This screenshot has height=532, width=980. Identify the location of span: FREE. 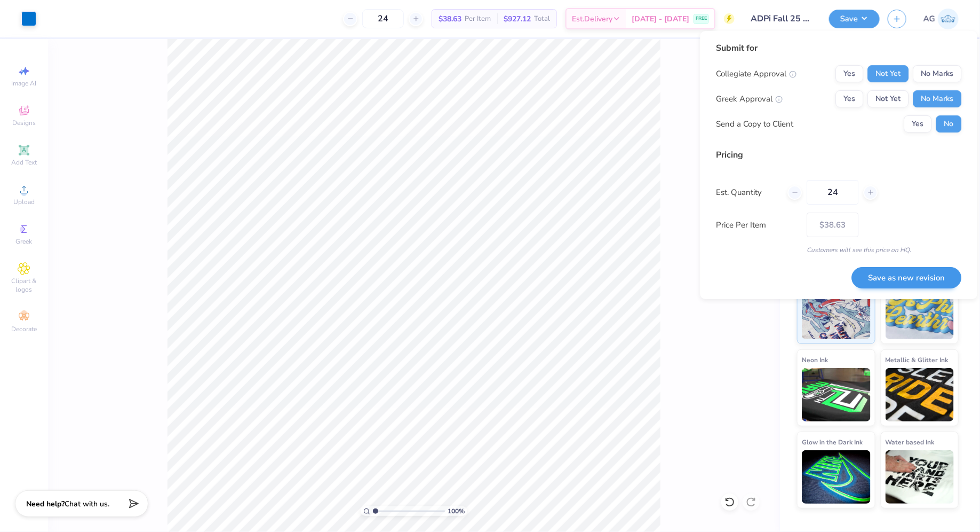
(702, 19).